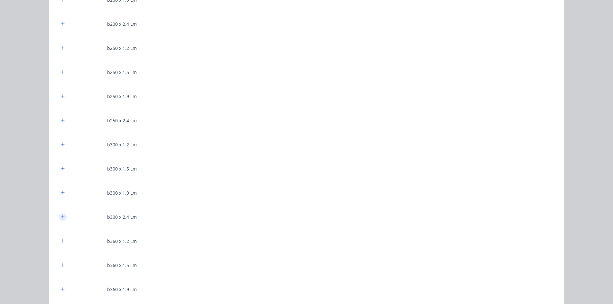 The height and width of the screenshot is (304, 613). What do you see at coordinates (122, 289) in the screenshot?
I see `div: b360 x 1.9 Lm` at bounding box center [122, 289].